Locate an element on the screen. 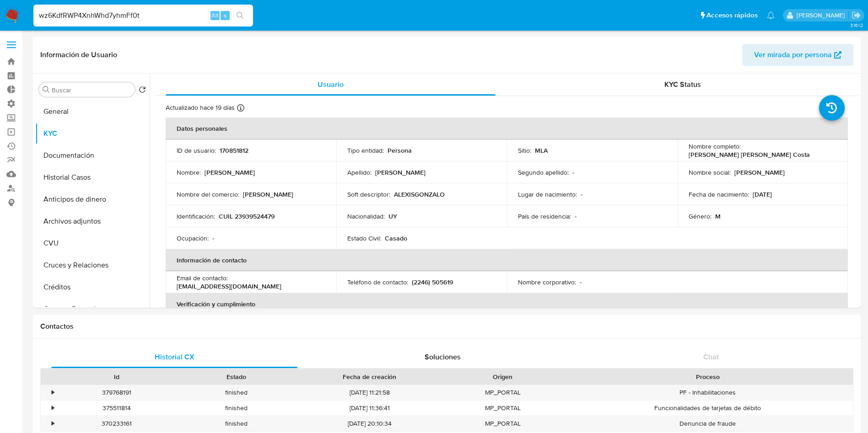  button: Anticipos de dinero is located at coordinates (92, 199).